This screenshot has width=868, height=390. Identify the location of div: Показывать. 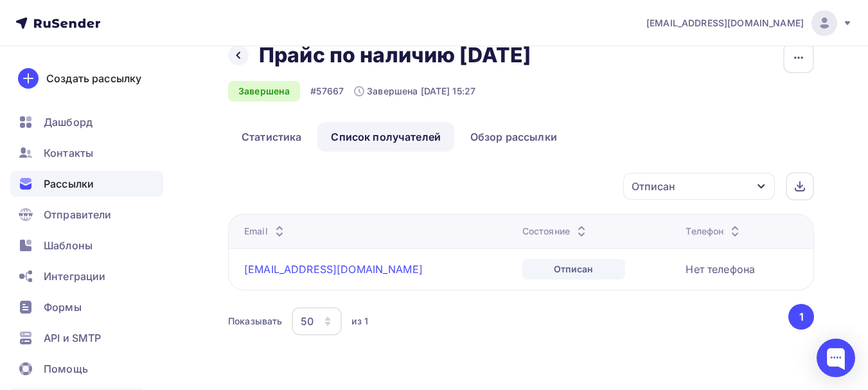
(255, 322).